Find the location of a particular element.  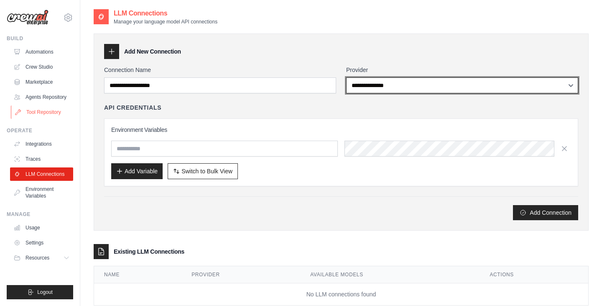

a: Usage is located at coordinates (41, 227).